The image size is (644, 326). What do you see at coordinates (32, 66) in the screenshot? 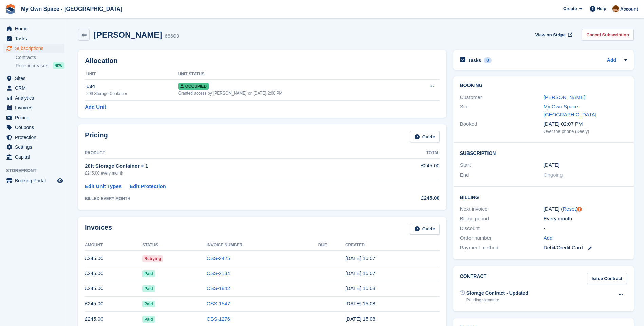
I see `span: Price increases` at bounding box center [32, 66].